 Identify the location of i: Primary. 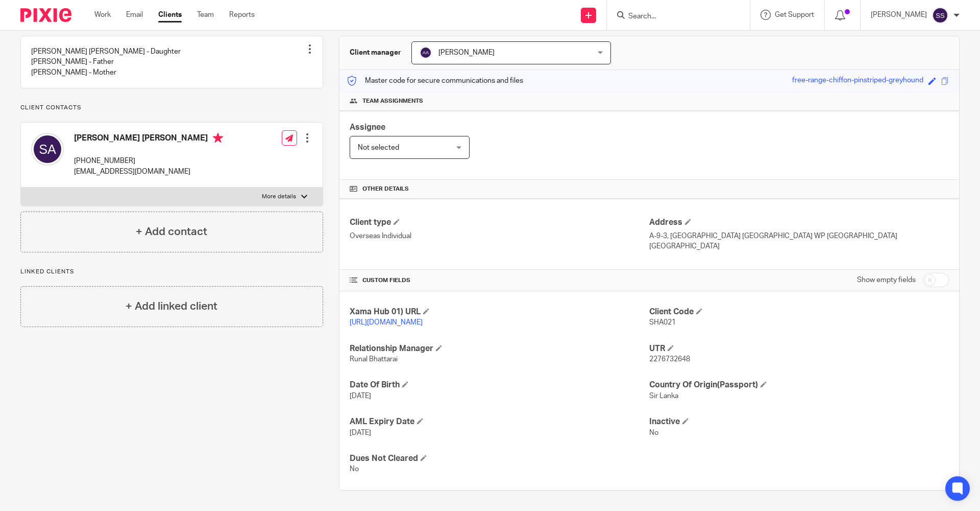
(218, 138).